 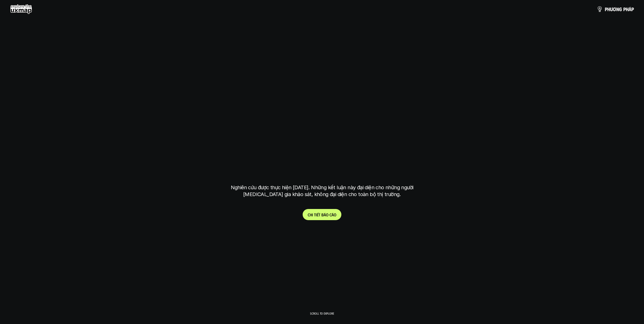 What do you see at coordinates (330, 214) in the screenshot?
I see `span: c` at bounding box center [330, 214].